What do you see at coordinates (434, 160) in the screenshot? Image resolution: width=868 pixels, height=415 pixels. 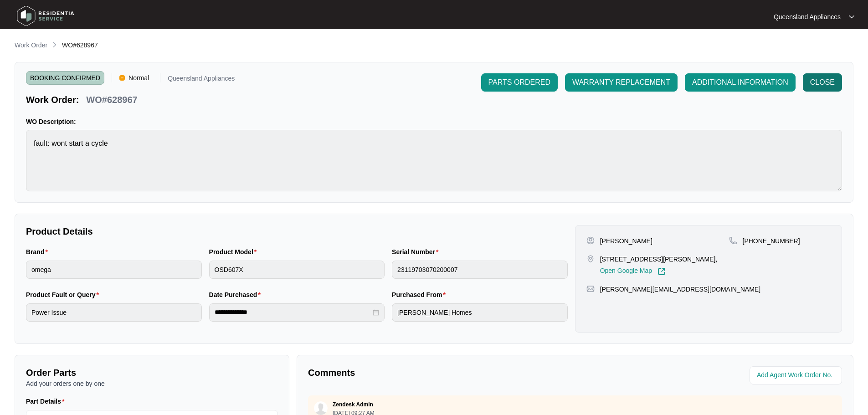 I see `textarea: fault: wont start a cycle` at bounding box center [434, 160].